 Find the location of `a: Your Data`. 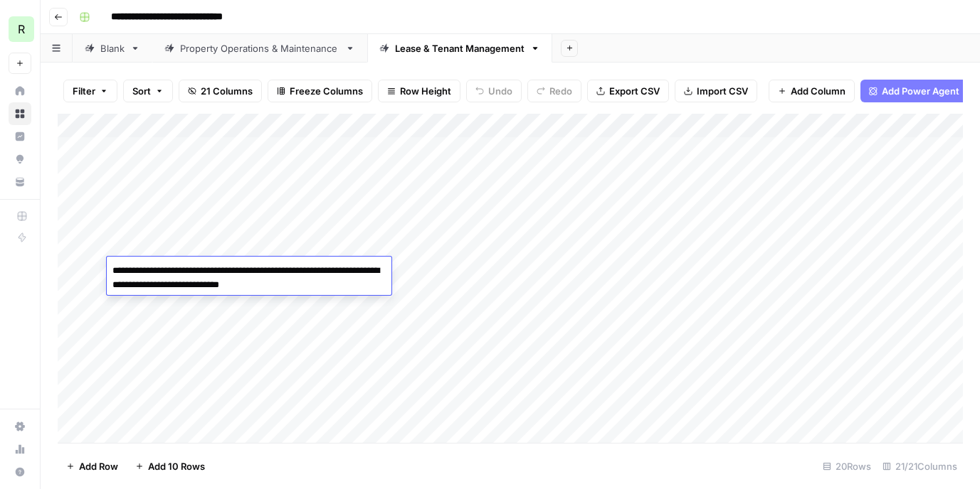

a: Your Data is located at coordinates (20, 182).